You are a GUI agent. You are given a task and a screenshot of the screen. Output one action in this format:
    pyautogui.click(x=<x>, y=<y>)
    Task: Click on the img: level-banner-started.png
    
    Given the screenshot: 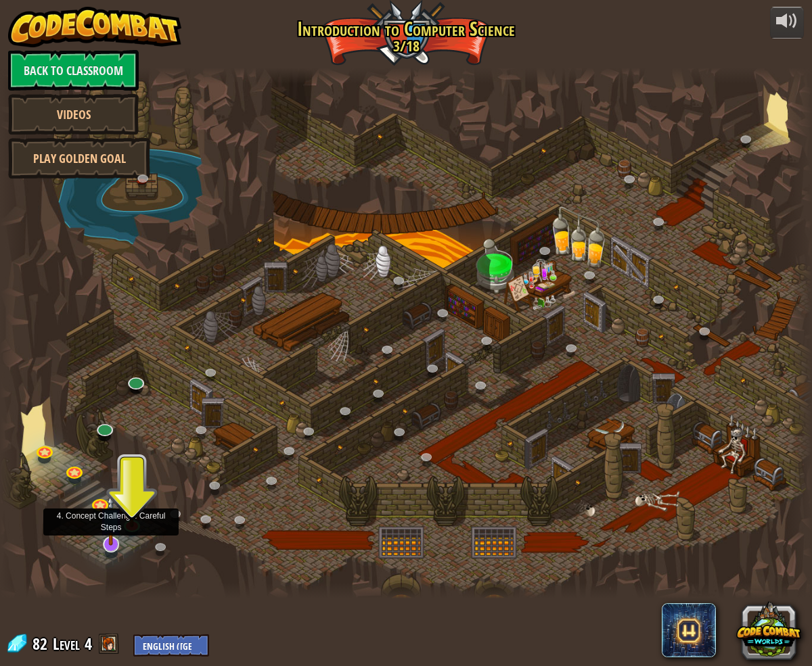 What is the action you would take?
    pyautogui.click(x=132, y=510)
    